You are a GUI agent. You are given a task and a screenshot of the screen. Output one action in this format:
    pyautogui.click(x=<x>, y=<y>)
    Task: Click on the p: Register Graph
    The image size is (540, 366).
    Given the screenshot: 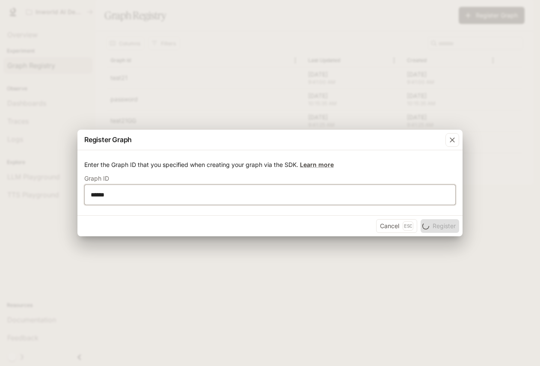 What is the action you would take?
    pyautogui.click(x=108, y=139)
    